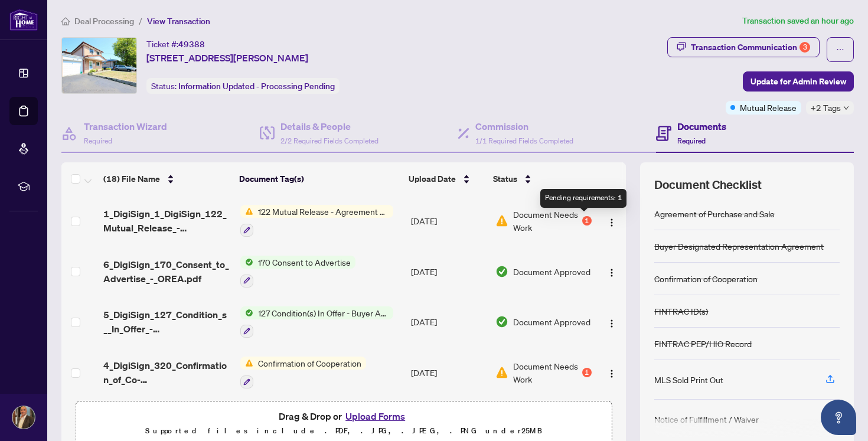 The image size is (868, 441). I want to click on button: Update for Admin Review, so click(798, 82).